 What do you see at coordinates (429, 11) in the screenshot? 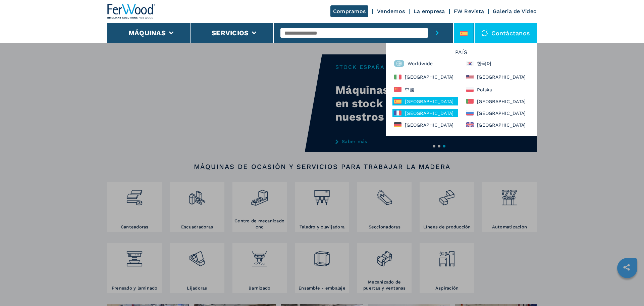
I see `a: La empresa` at bounding box center [429, 11].